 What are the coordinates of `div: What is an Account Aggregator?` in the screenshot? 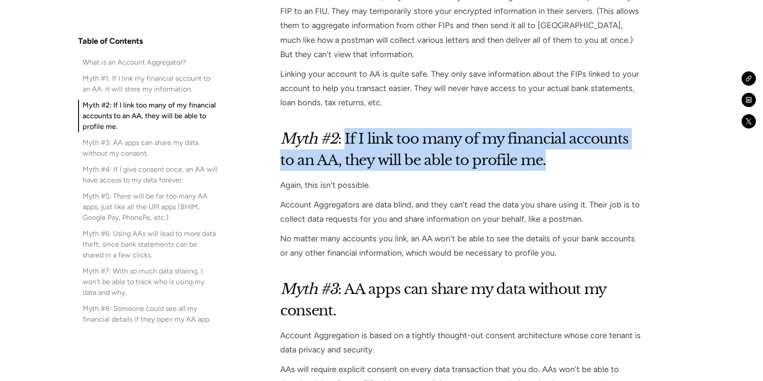 It's located at (134, 62).